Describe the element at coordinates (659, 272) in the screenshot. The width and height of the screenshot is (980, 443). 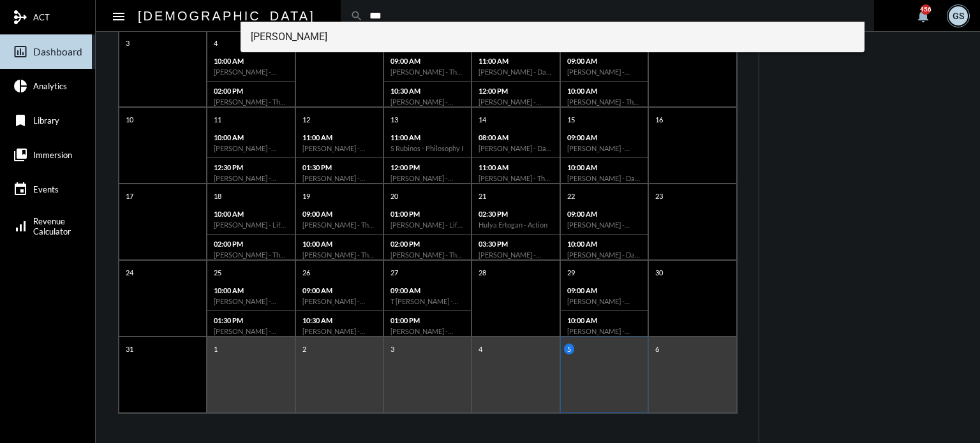
I see `p: 30` at that location.